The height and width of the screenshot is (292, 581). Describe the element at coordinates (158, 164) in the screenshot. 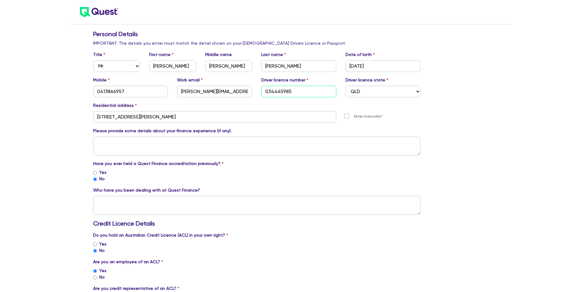

I see `label: Have you ever held a Quest Finance accreditation previously?` at that location.